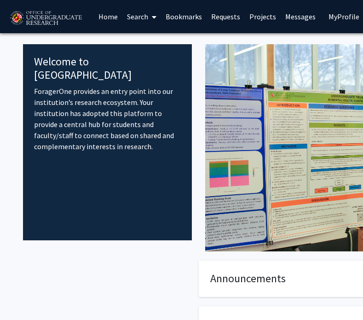 This screenshot has width=363, height=320. What do you see at coordinates (225, 17) in the screenshot?
I see `a: Requests` at bounding box center [225, 17].